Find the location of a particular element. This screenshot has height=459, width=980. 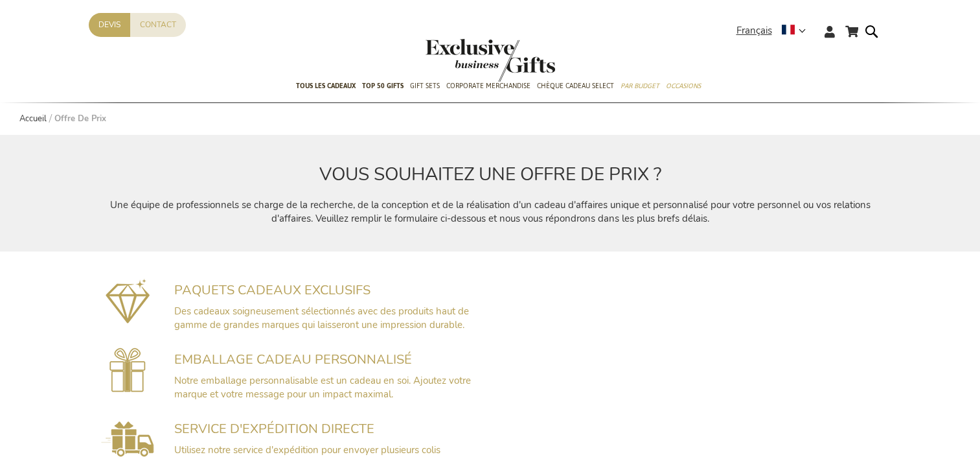

span: PAQUETS CADEAUX EXCLUSIFS is located at coordinates (272, 290).